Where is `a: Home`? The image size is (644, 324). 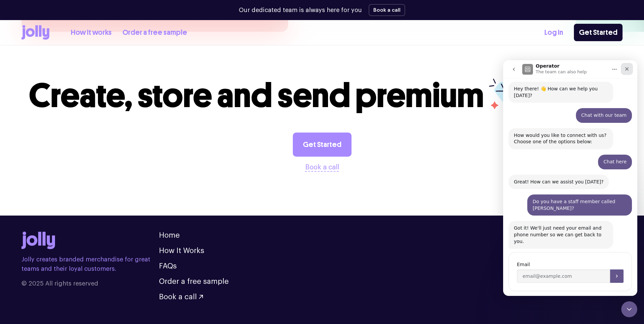 a: Home is located at coordinates (170, 235).